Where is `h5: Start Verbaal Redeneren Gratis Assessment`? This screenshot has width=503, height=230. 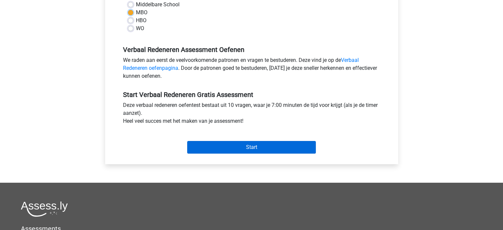
h5: Start Verbaal Redeneren Gratis Assessment is located at coordinates (251, 95).